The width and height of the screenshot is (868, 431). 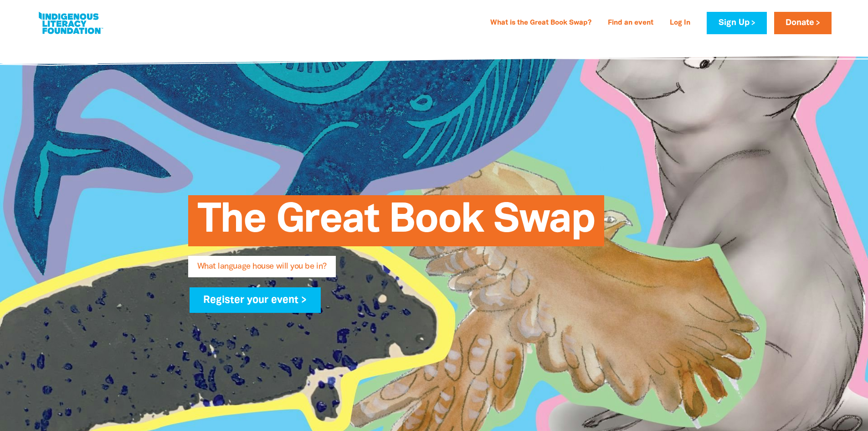 What do you see at coordinates (396, 224) in the screenshot?
I see `span: The Great Book Swap` at bounding box center [396, 224].